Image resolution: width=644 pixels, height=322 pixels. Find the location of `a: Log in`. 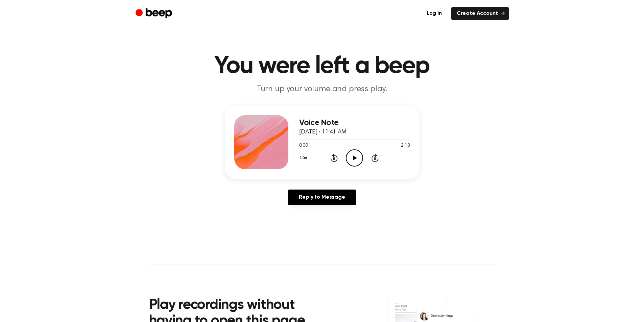

a: Log in is located at coordinates (434, 14).